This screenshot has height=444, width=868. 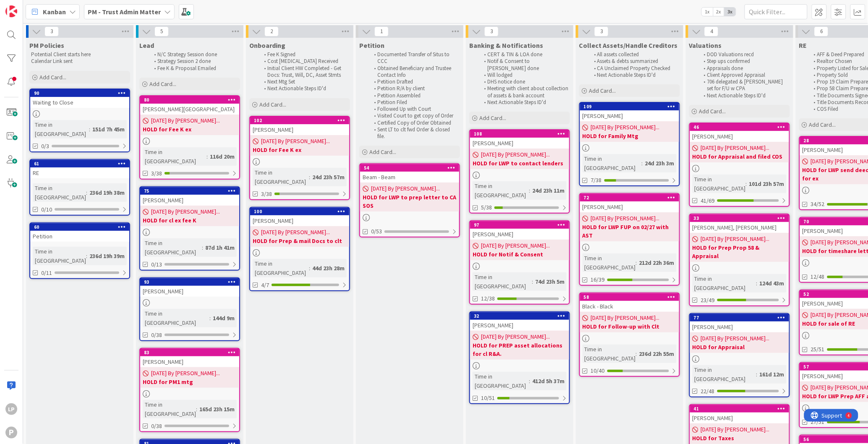 I want to click on b: HOLD for LWP FUP on 02/27 with AST, so click(x=629, y=231).